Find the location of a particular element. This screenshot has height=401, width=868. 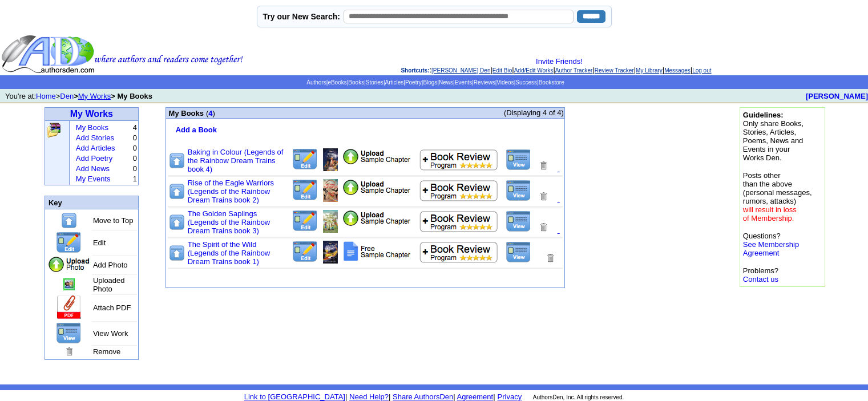

a: eBooks is located at coordinates (337, 82).